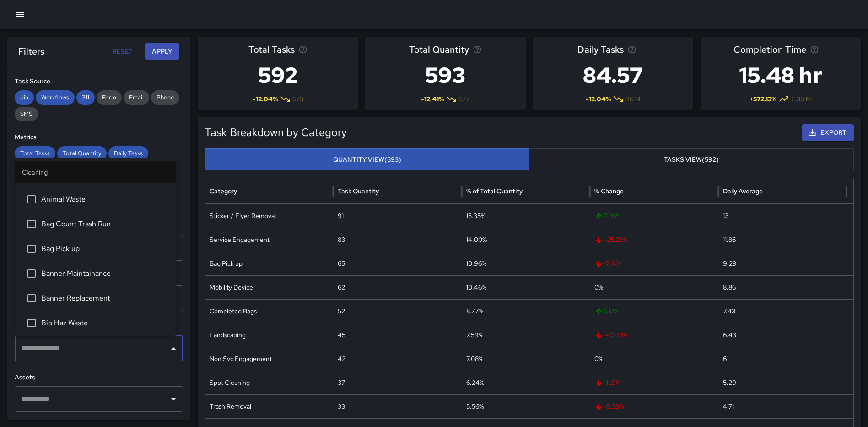 The image size is (868, 427). Describe the element at coordinates (397, 335) in the screenshot. I see `div: 45` at that location.